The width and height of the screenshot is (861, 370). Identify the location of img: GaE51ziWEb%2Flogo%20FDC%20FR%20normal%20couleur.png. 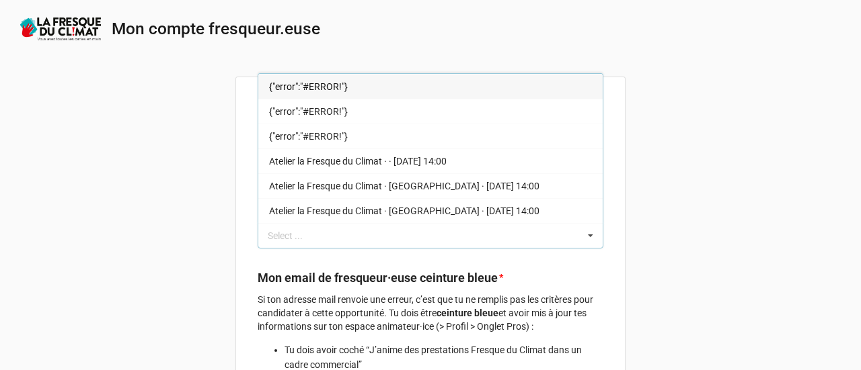
(61, 29).